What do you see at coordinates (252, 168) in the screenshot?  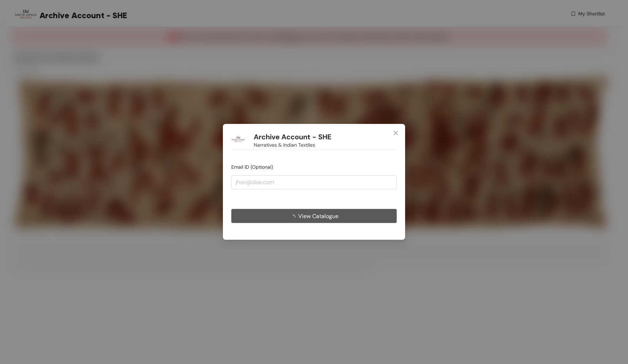 I see `span: Email ID (Optional)` at bounding box center [252, 168].